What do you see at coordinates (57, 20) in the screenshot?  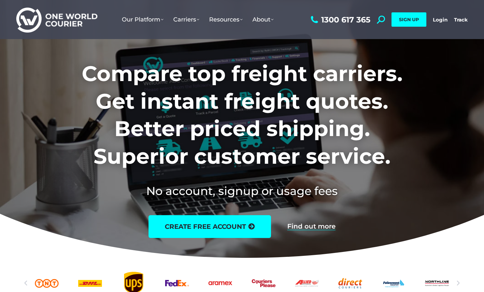 I see `img: One World Courier` at bounding box center [57, 20].